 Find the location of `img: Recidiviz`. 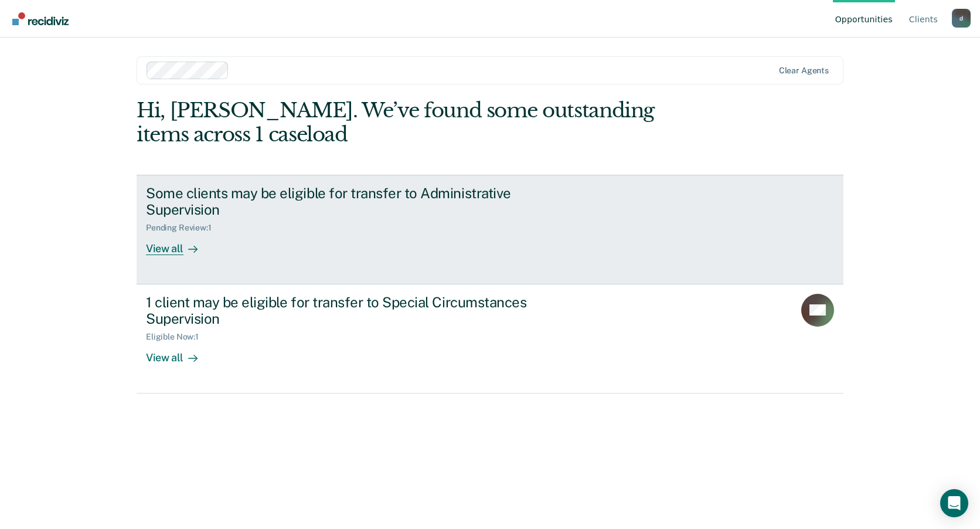

img: Recidiviz is located at coordinates (41, 19).